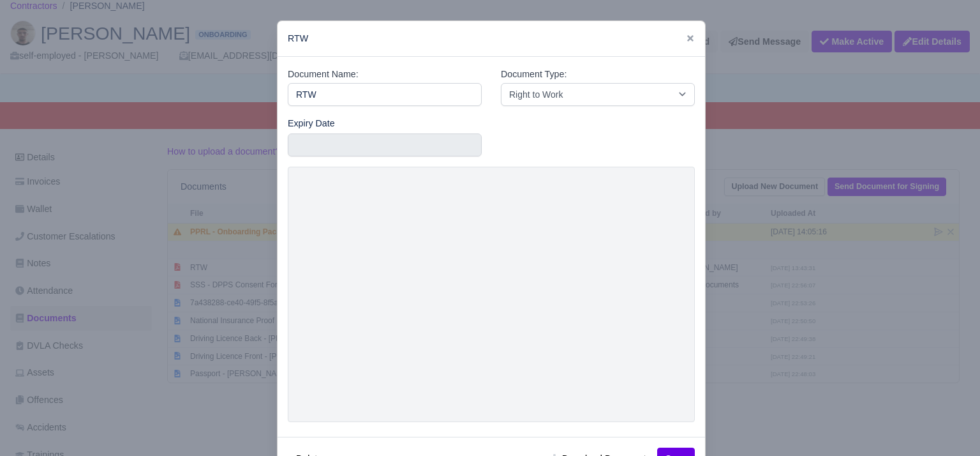 The height and width of the screenshot is (456, 980). What do you see at coordinates (311, 124) in the screenshot?
I see `label: Expiry Date` at bounding box center [311, 124].